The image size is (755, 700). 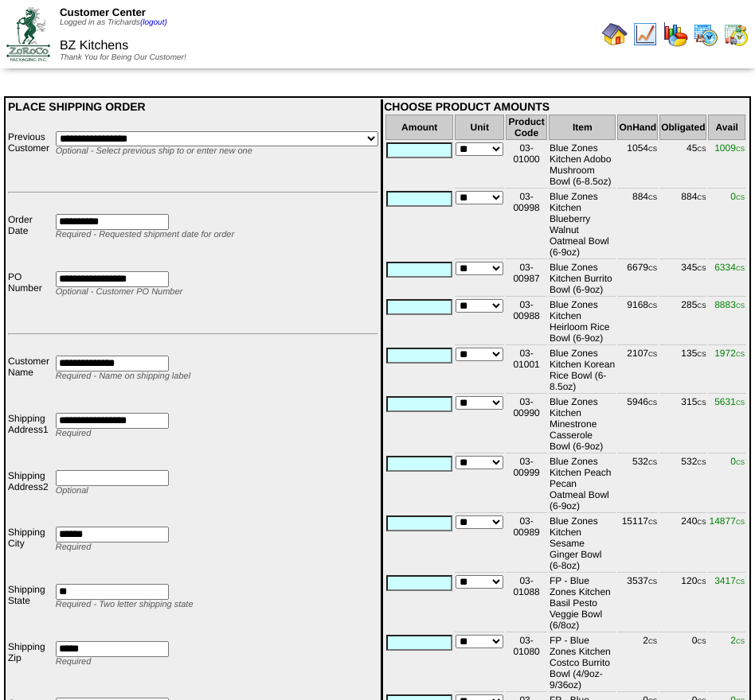 What do you see at coordinates (154, 22) in the screenshot?
I see `a: (logout)` at bounding box center [154, 22].